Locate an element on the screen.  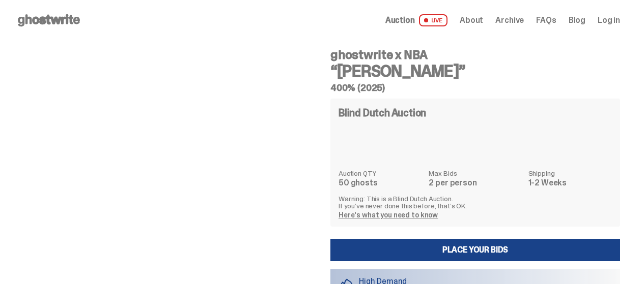
dd: 2 per person is located at coordinates (475, 183).